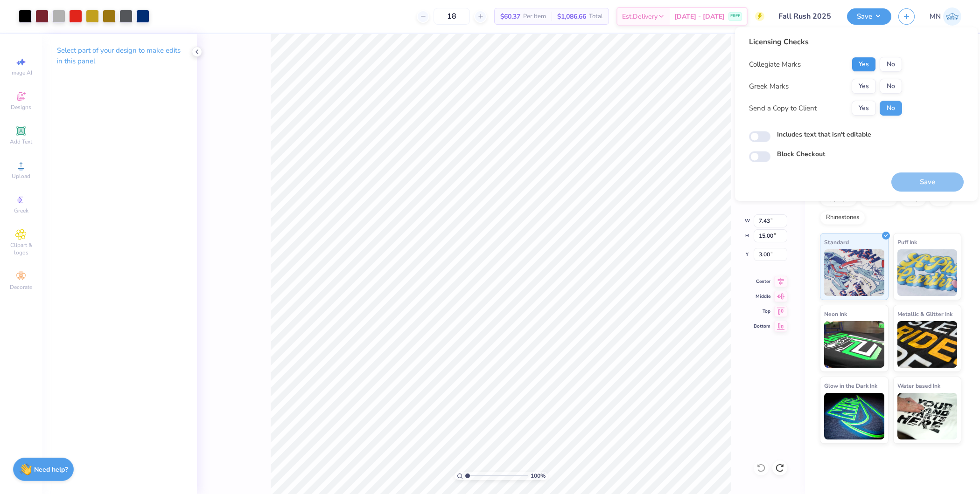  What do you see at coordinates (21, 211) in the screenshot?
I see `span: Greek` at bounding box center [21, 211].